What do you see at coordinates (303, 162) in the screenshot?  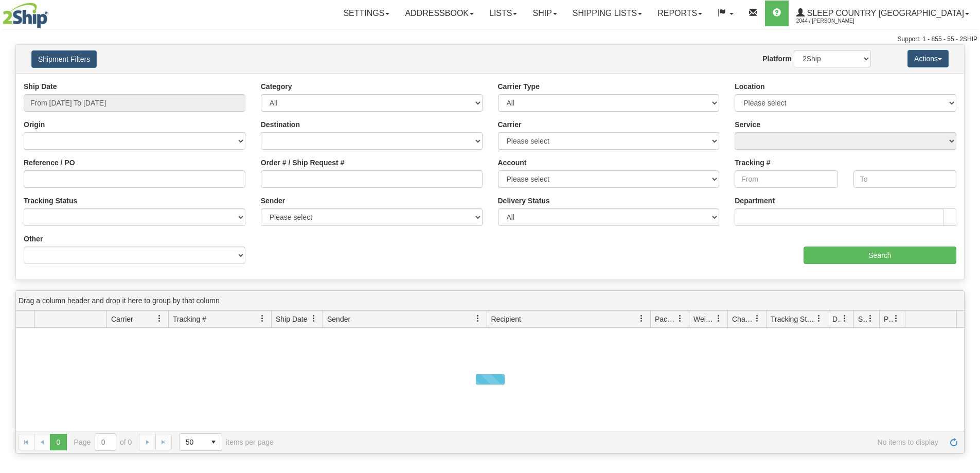 I see `label: Order # / Ship Request #` at bounding box center [303, 162].